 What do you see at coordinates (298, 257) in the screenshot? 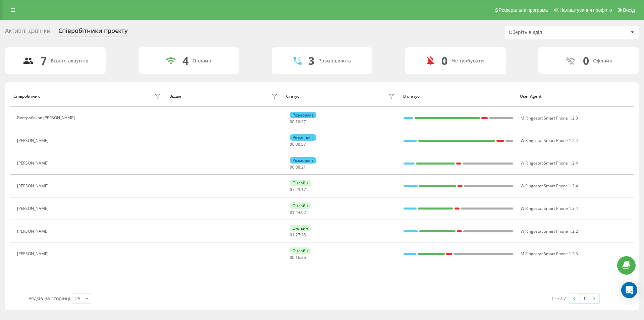
I see `span: 16` at bounding box center [298, 257].